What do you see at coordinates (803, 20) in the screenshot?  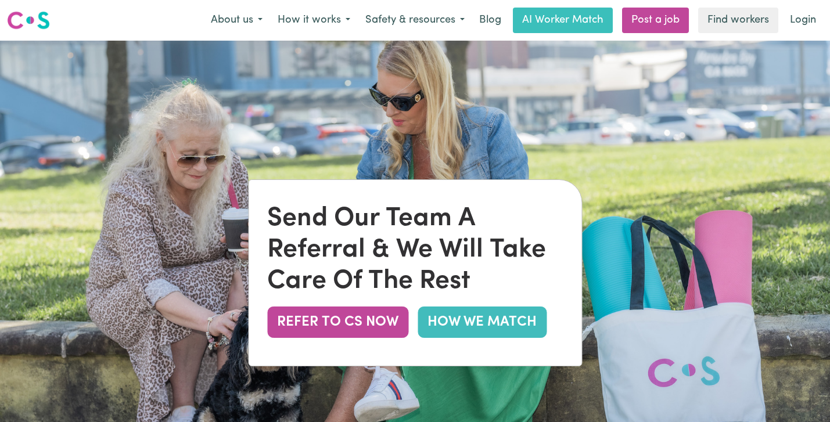 I see `a: Login` at bounding box center [803, 20].